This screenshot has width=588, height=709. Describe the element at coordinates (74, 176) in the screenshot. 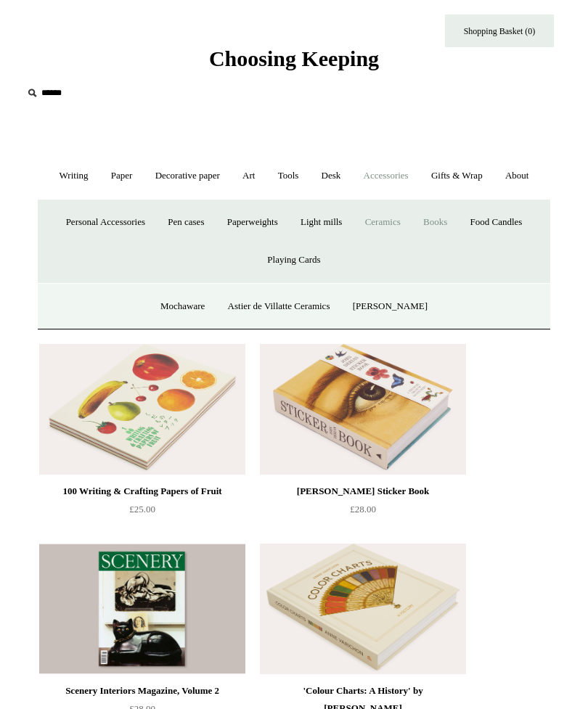

I see `a: Writing` at that location.